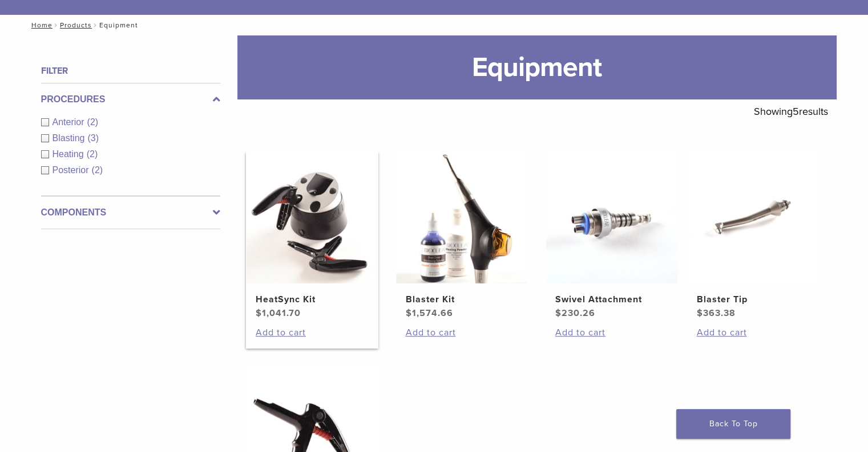  Describe the element at coordinates (130, 71) in the screenshot. I see `h4: Filter` at that location.